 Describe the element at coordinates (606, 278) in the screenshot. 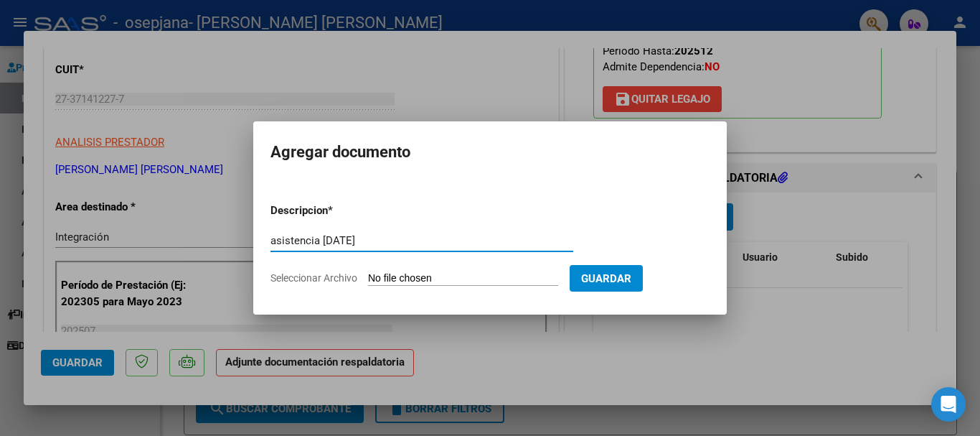

I see `span: Guardar` at that location.